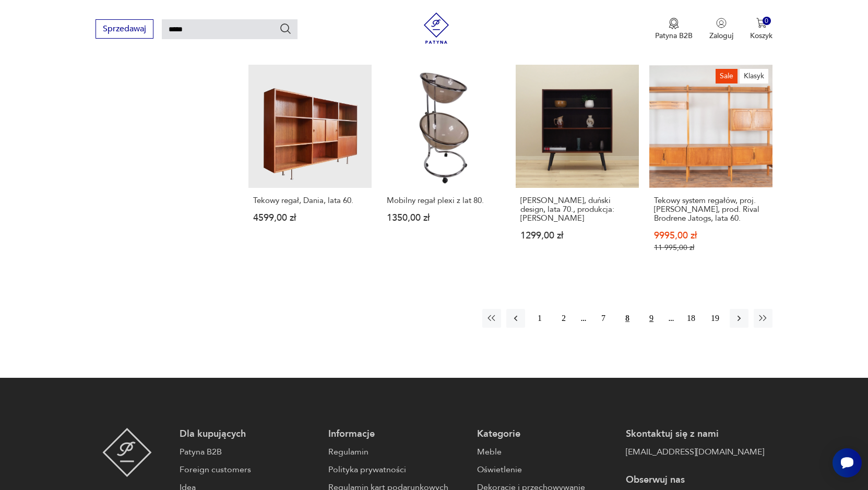 The width and height of the screenshot is (868, 490). Describe the element at coordinates (673, 29) in the screenshot. I see `a: Ikona medaluPatyna B2B` at that location.